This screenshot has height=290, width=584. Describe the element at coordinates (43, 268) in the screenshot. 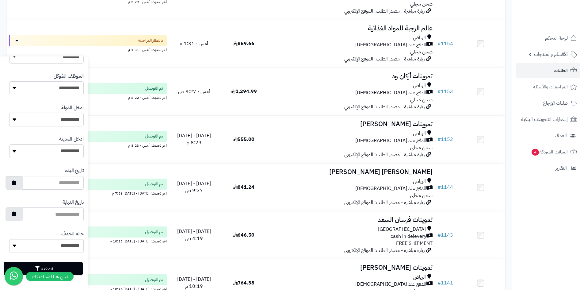

I see `button: تصفية` at that location.